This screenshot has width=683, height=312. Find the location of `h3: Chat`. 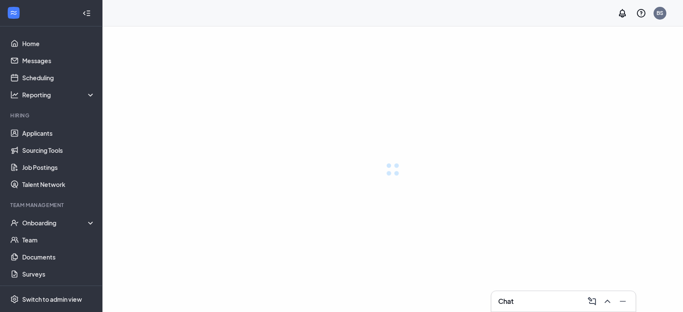

h3: Chat is located at coordinates (506, 301).